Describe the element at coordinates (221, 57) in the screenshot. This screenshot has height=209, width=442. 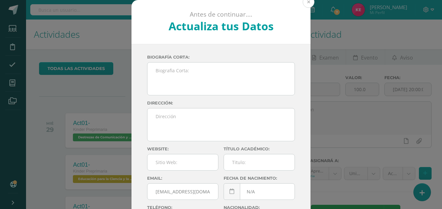
I see `label: Biografía corta:` at that location.